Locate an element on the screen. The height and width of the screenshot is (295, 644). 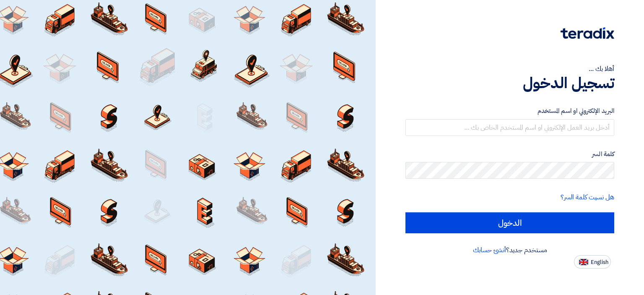
img: en-US.png is located at coordinates (584, 262).